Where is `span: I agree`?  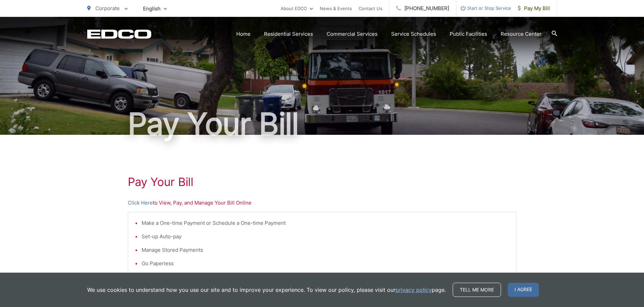
span: I agree is located at coordinates (523, 290).